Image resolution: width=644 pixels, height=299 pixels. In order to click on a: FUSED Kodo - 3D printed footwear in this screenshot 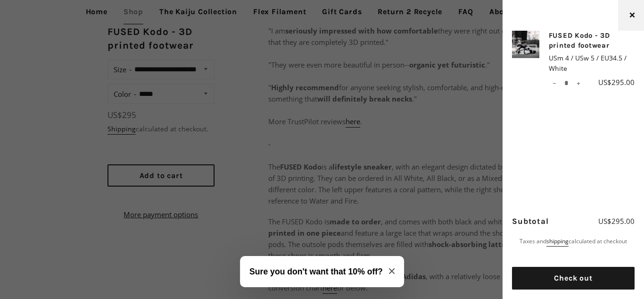, I will do `click(592, 40)`.